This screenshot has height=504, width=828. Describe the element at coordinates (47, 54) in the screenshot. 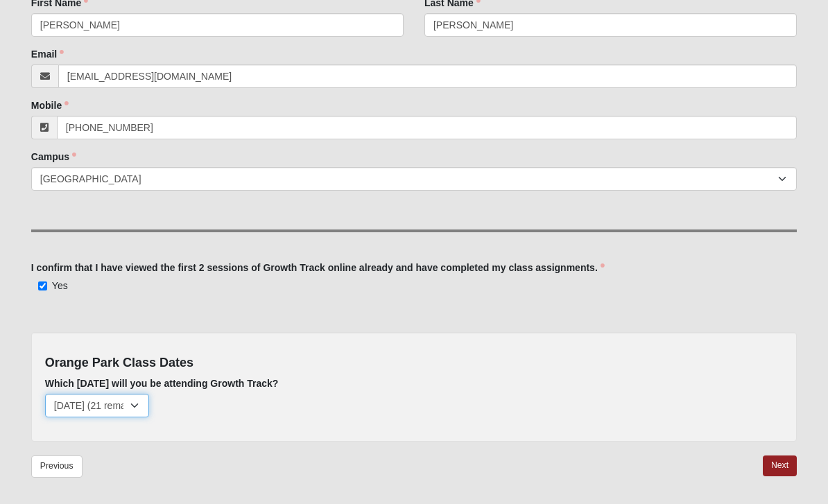

I see `label: Email` at that location.